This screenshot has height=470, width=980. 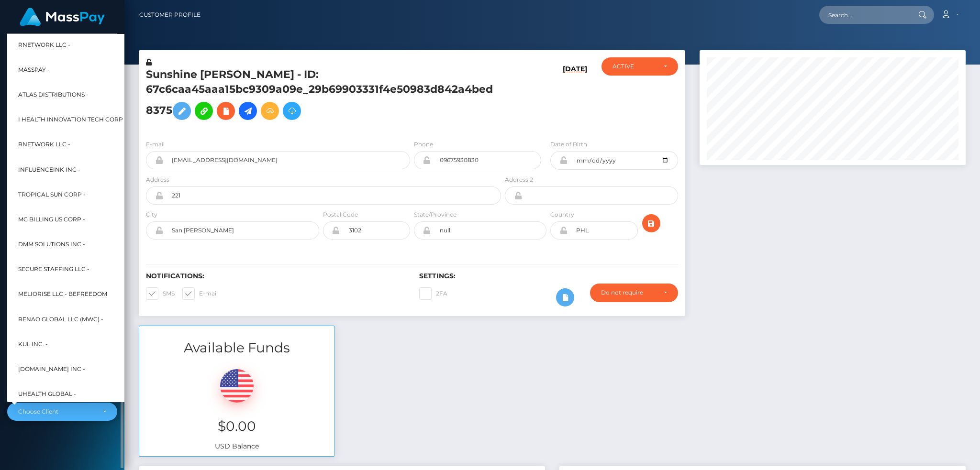 I want to click on a: Customer Profile, so click(x=170, y=15).